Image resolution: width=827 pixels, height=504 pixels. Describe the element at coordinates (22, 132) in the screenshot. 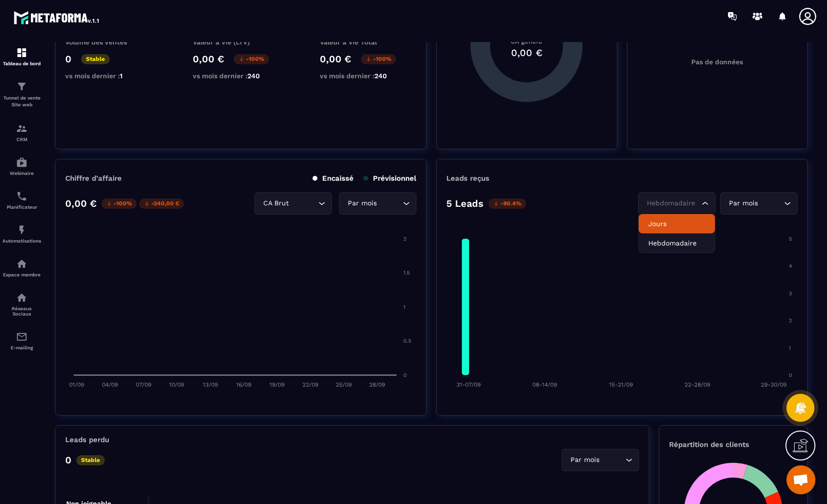

I see `a: formationformationCRM` at that location.